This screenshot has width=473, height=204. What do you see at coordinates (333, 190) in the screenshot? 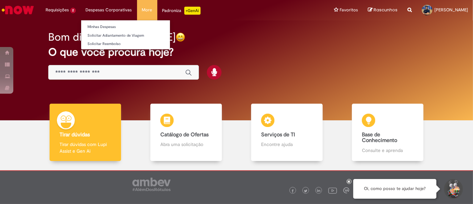
I see `img: logo_footer_youtube.png` at bounding box center [333, 190].